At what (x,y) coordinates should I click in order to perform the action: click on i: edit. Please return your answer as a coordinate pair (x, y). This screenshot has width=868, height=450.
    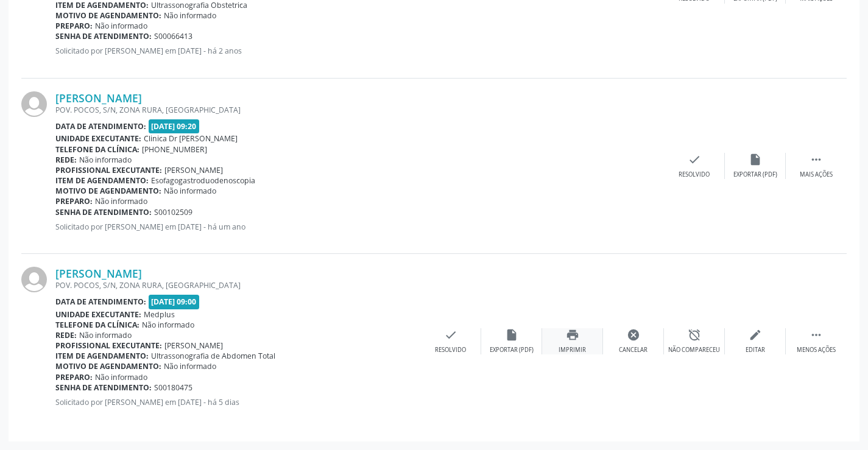
    Looking at the image, I should click on (755, 335).